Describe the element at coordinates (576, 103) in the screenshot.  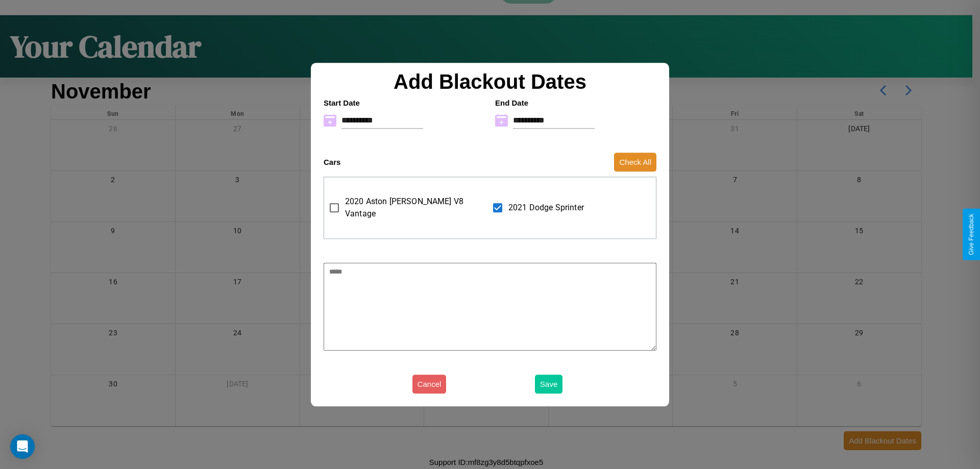
I see `h4: End Date` at that location.